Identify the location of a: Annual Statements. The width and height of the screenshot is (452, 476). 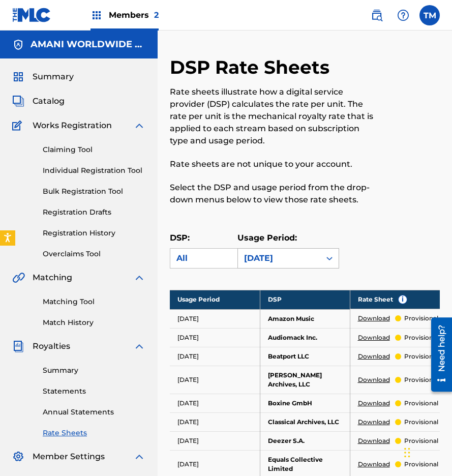
(94, 412).